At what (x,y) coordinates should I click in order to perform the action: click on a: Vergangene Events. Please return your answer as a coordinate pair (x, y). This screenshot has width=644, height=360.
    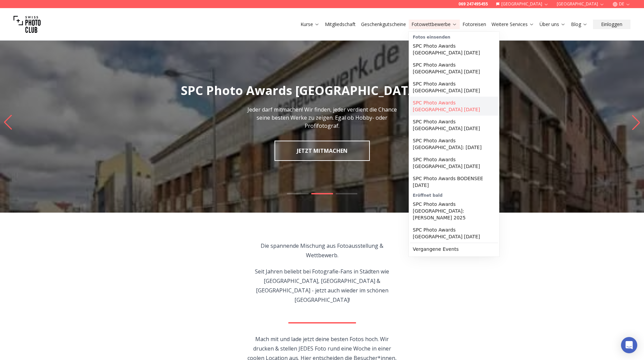
    Looking at the image, I should click on (454, 249).